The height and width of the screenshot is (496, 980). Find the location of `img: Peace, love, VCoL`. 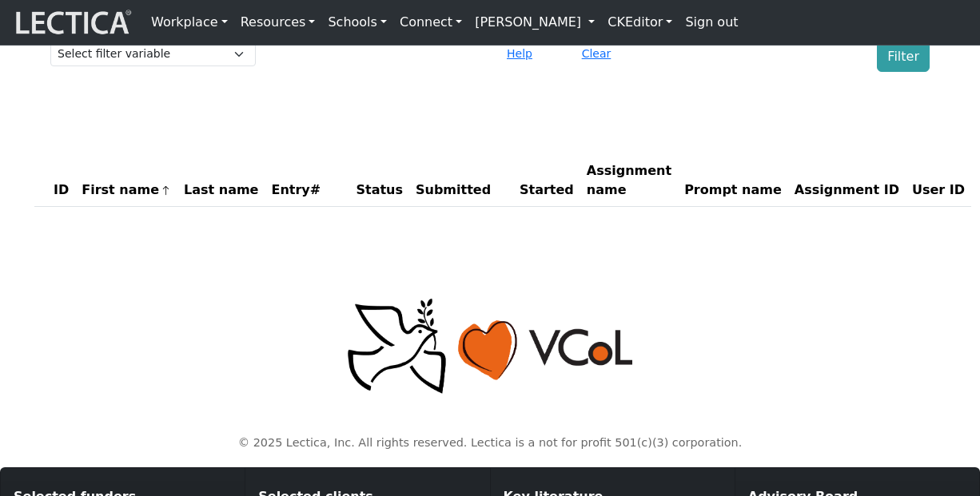

img: Peace, love, VCoL is located at coordinates (490, 346).